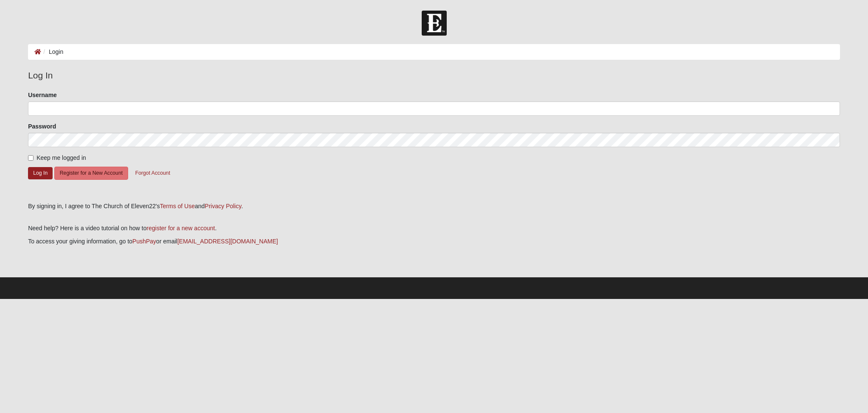  Describe the element at coordinates (52, 52) in the screenshot. I see `li: Login` at that location.